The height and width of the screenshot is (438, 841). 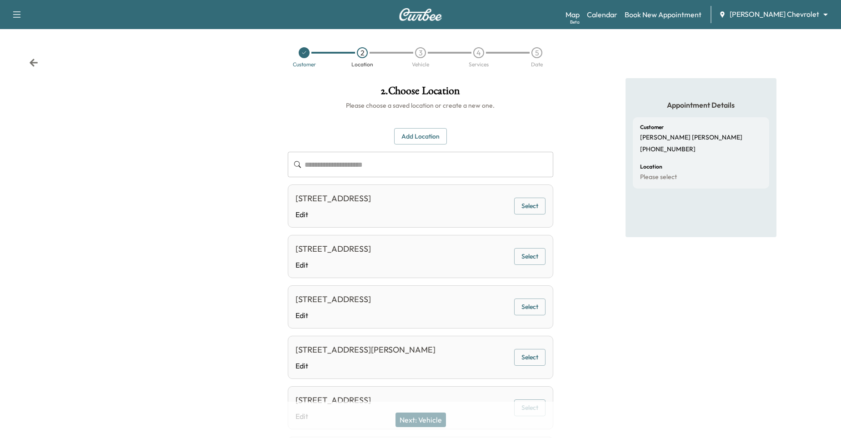 I want to click on h6: Location, so click(x=651, y=167).